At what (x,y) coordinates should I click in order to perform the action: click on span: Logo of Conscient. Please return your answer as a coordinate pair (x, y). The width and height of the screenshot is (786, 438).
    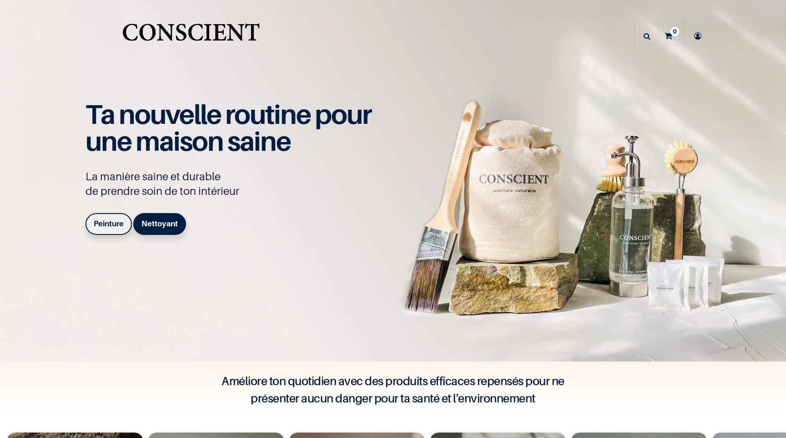
    Looking at the image, I should click on (191, 36).